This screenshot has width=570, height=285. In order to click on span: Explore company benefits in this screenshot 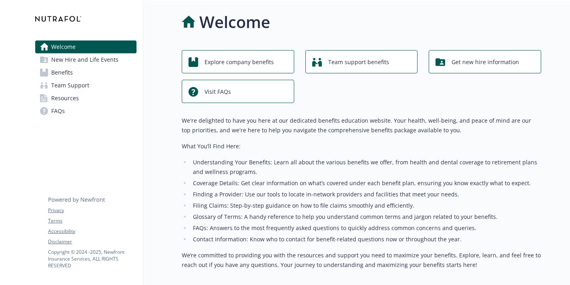, I will do `click(239, 62)`.